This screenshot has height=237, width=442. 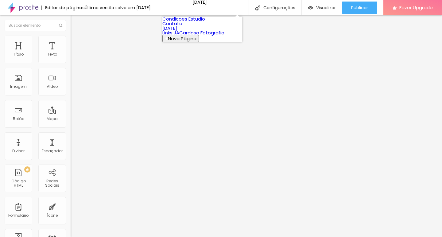 I want to click on div: Mapa, so click(x=52, y=119).